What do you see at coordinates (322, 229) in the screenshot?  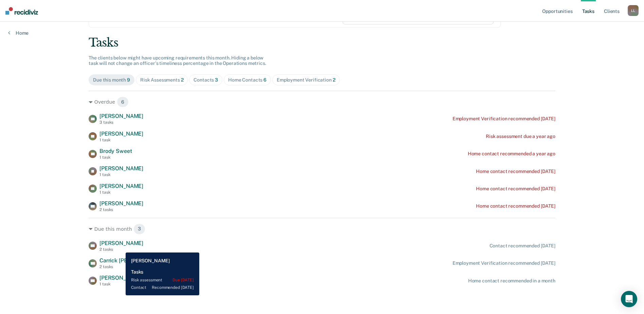 I see `div: Due this month 3` at bounding box center [322, 229].